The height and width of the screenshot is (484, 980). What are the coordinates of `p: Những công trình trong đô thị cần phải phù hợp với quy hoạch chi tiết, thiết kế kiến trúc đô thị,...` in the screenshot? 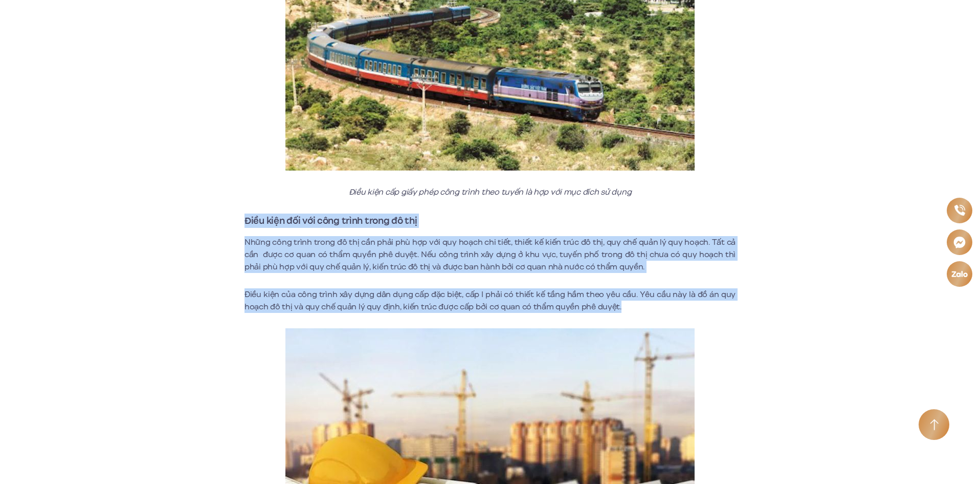 It's located at (490, 254).